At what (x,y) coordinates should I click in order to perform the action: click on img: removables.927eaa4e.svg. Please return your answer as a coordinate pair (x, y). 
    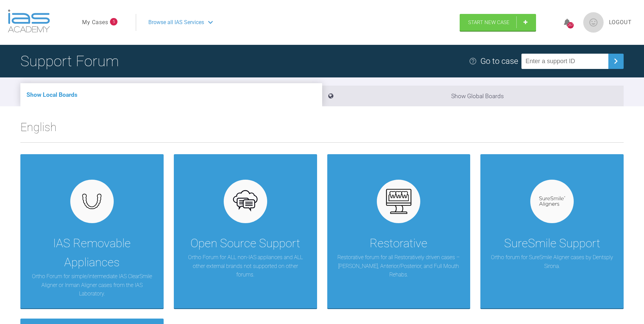
    Looking at the image, I should click on (92, 201).